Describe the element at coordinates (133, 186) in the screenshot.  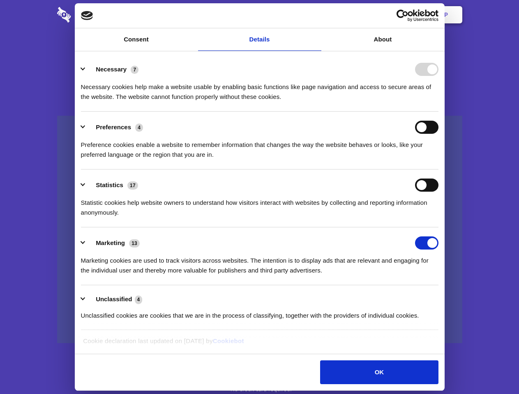
I see `span: 17` at that location.